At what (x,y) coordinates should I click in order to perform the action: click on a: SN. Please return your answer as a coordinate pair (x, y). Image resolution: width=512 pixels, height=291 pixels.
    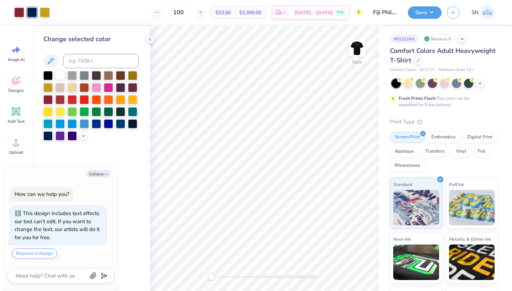
    Looking at the image, I should click on (483, 12).